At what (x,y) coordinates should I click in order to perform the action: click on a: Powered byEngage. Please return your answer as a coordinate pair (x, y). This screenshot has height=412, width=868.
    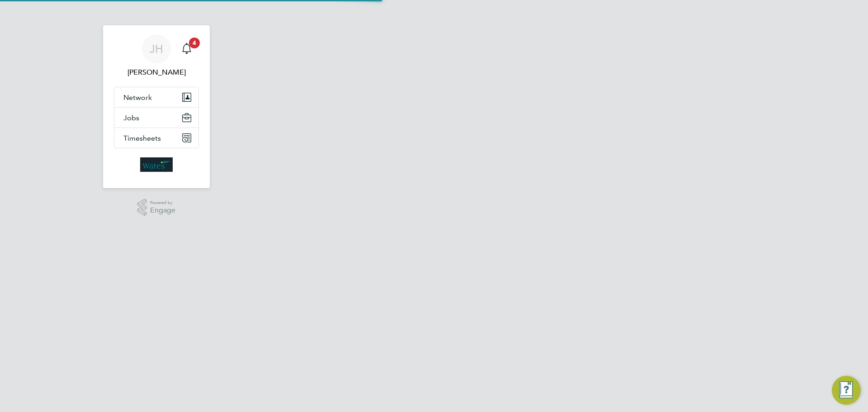
    Looking at the image, I should click on (156, 208).